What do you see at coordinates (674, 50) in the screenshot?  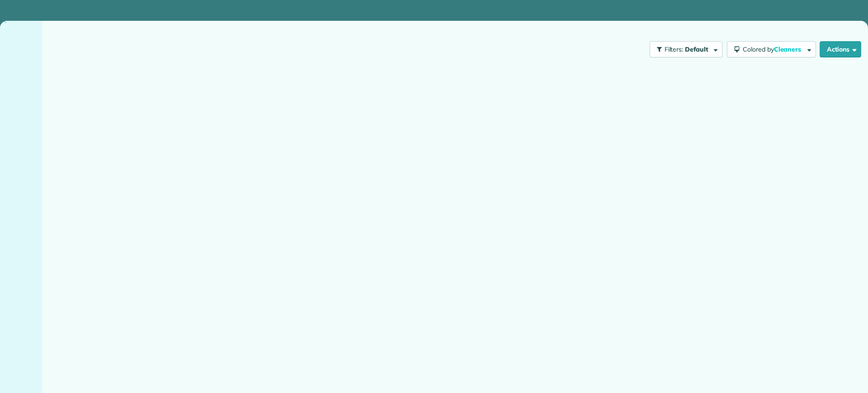 I see `span: Filters:` at bounding box center [674, 50].